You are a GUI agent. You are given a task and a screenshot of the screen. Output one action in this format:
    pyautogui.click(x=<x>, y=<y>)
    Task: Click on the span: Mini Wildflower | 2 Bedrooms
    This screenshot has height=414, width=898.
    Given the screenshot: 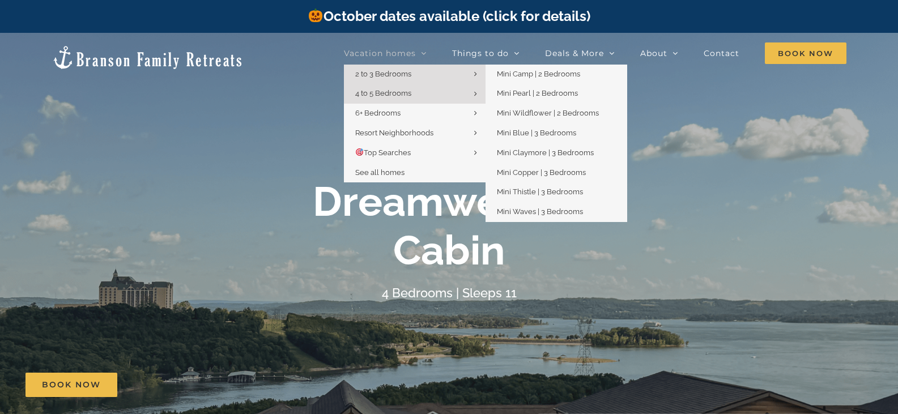 What is the action you would take?
    pyautogui.click(x=548, y=113)
    